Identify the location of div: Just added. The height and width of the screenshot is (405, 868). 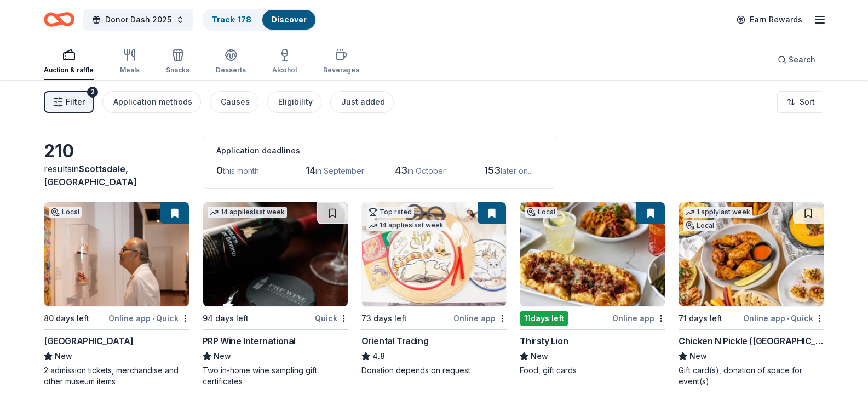
(363, 102).